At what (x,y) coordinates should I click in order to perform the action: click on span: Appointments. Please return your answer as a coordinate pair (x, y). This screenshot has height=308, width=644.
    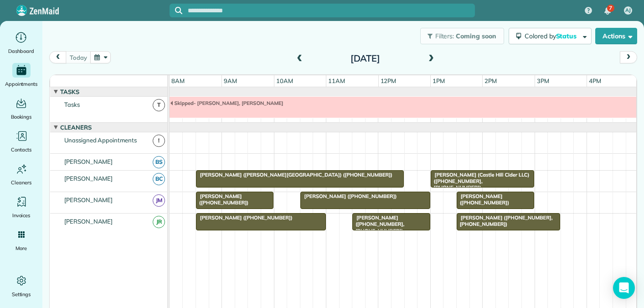
    Looking at the image, I should click on (21, 84).